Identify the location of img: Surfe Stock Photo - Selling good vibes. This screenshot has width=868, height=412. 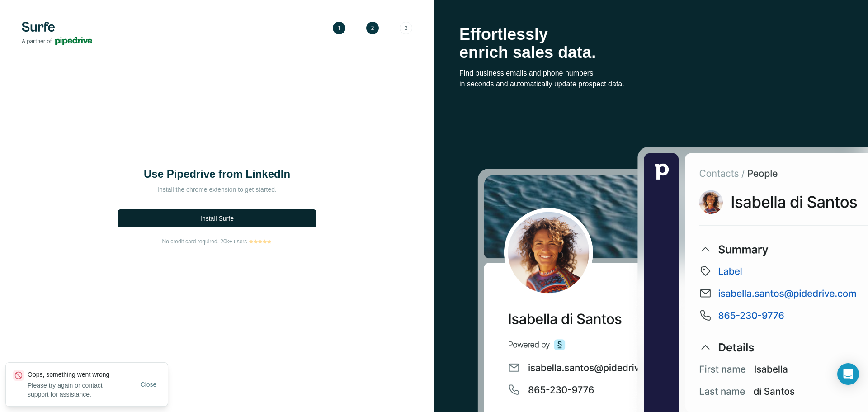
(673, 279).